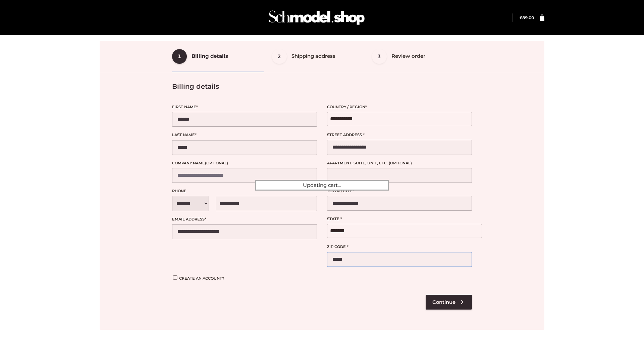 This screenshot has width=644, height=363. Describe the element at coordinates (316, 18) in the screenshot. I see `a: Schmodel Admin 964` at that location.